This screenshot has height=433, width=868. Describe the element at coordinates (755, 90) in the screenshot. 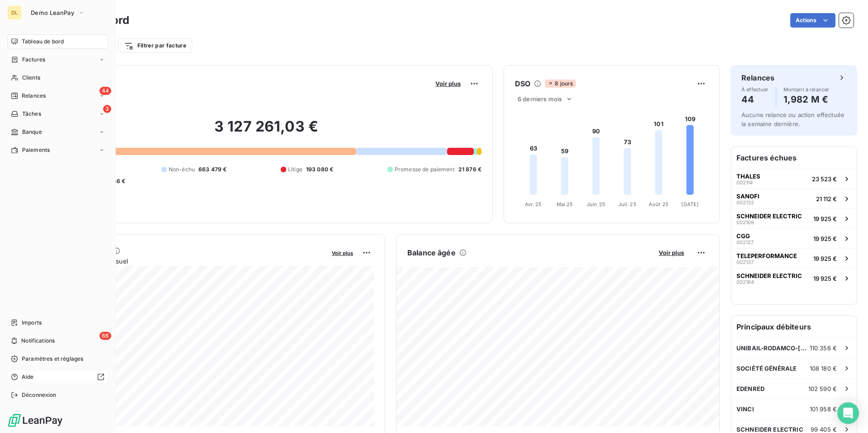

I see `span: À effectuer` at that location.